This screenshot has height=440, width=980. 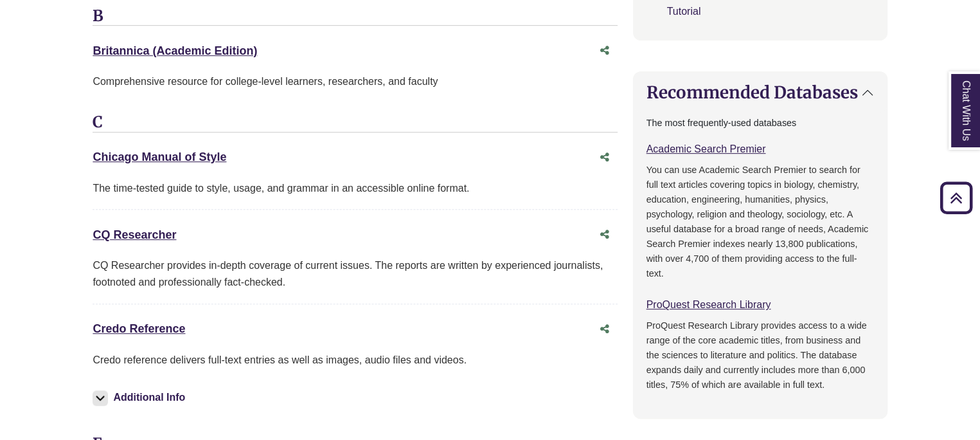 I want to click on p: Credo reference delivers full-text entries as well as images, audio files and videos., so click(x=355, y=360).